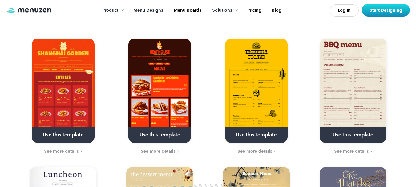 The height and width of the screenshot is (187, 416). Describe the element at coordinates (187, 10) in the screenshot. I see `a: Menu Boards` at that location.